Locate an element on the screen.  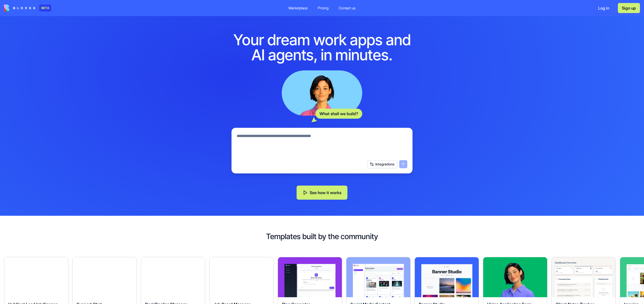
div: Pricing is located at coordinates (323, 8).